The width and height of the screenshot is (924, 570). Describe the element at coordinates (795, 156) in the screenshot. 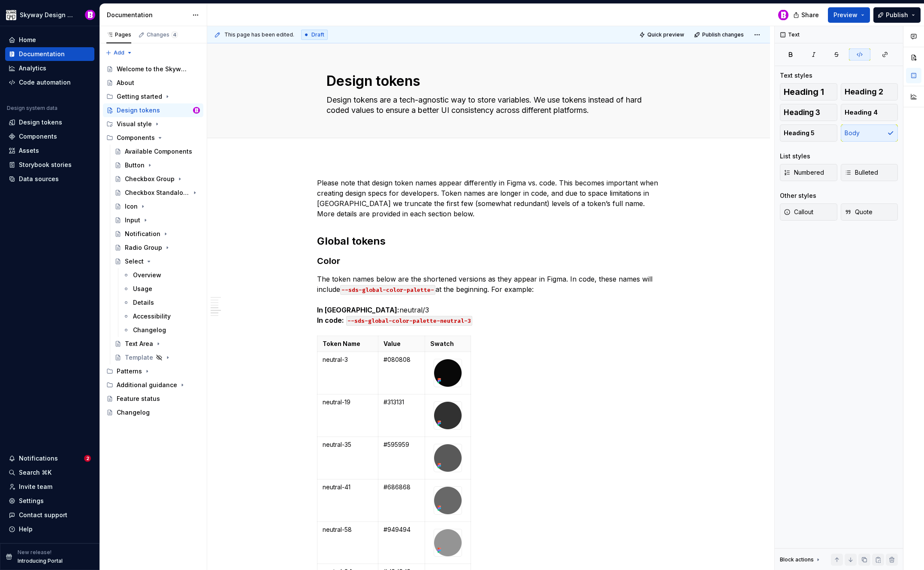

I see `div: List styles` at that location.